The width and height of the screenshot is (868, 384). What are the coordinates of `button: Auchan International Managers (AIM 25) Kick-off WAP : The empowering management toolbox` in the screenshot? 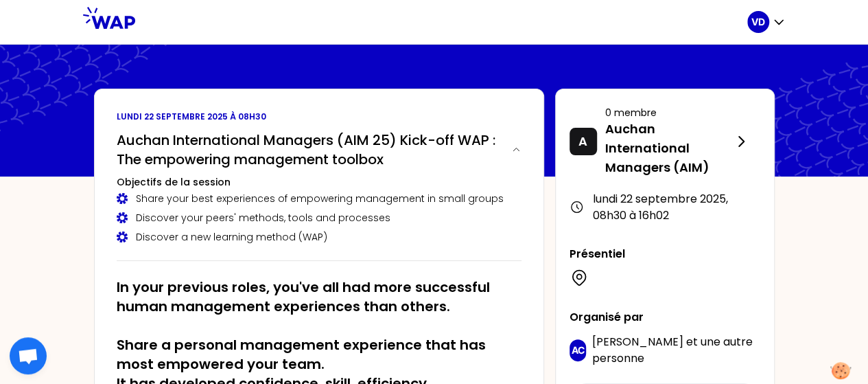 It's located at (319, 150).